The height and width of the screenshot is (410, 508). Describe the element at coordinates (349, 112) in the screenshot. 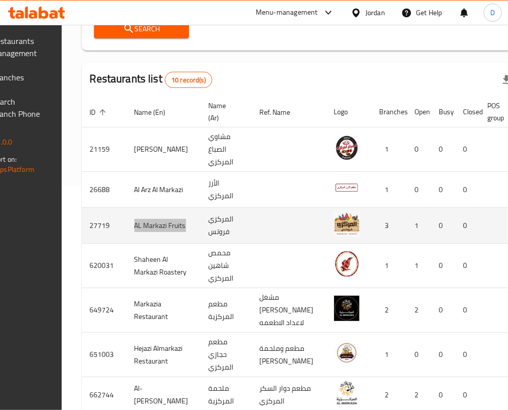

I see `th: Logo` at that location.